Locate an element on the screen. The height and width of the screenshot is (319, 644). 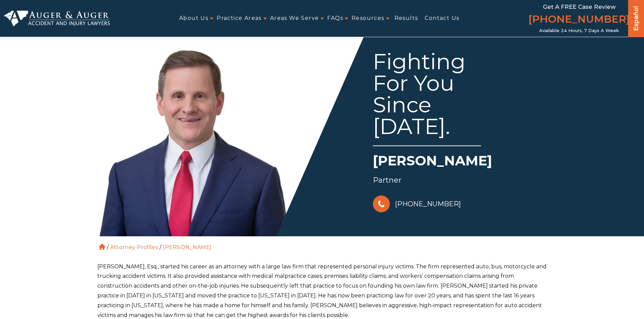
div: Partner is located at coordinates (460, 181).